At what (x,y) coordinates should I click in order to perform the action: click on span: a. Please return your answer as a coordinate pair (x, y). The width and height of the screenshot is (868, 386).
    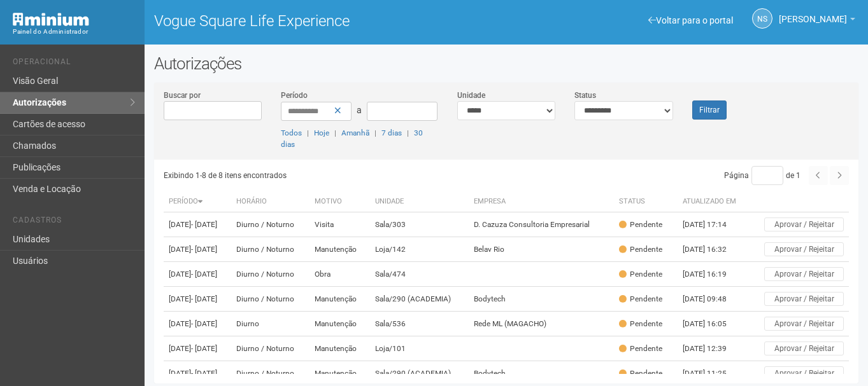
    Looking at the image, I should click on (359, 110).